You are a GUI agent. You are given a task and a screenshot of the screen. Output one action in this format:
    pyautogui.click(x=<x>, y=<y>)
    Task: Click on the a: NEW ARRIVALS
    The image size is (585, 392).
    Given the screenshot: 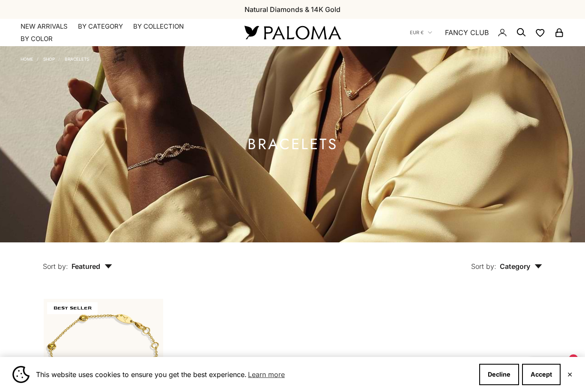 What is the action you would take?
    pyautogui.click(x=44, y=27)
    